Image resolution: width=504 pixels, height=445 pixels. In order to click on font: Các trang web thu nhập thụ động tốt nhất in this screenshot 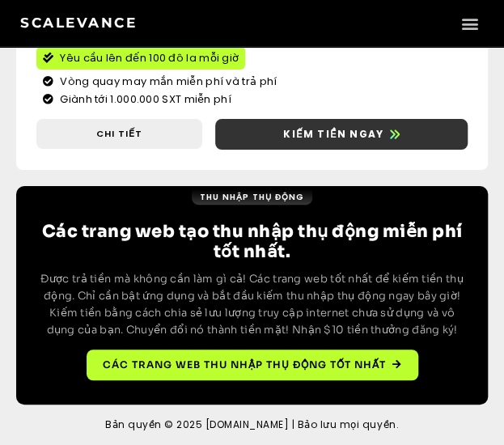, I will do `click(245, 364)`.